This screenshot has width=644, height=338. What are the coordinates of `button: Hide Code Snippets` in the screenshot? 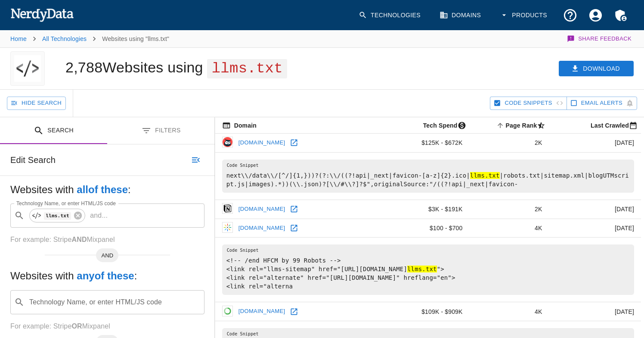 It's located at (528, 103).